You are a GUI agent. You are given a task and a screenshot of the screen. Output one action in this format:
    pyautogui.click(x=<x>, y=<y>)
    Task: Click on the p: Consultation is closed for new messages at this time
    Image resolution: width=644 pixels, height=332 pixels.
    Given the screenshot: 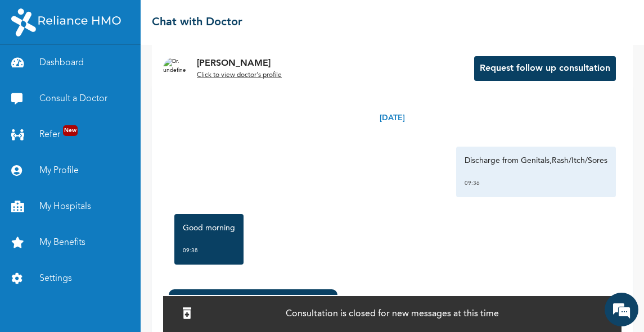 What is the action you would take?
    pyautogui.click(x=392, y=314)
    